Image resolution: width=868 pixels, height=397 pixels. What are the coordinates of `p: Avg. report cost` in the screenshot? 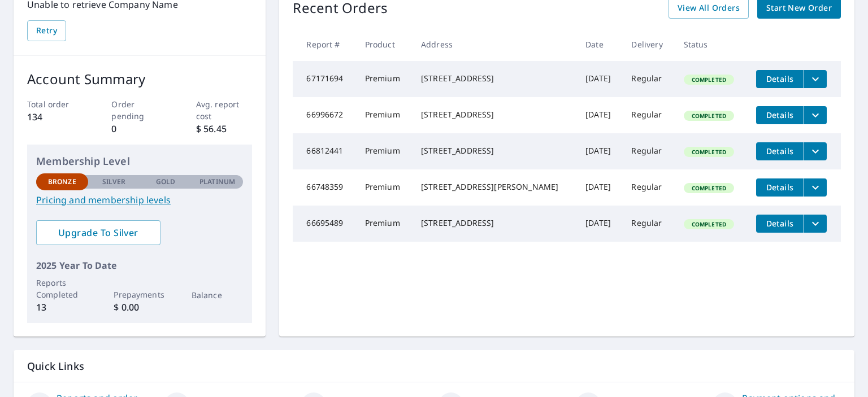 It's located at (224, 110).